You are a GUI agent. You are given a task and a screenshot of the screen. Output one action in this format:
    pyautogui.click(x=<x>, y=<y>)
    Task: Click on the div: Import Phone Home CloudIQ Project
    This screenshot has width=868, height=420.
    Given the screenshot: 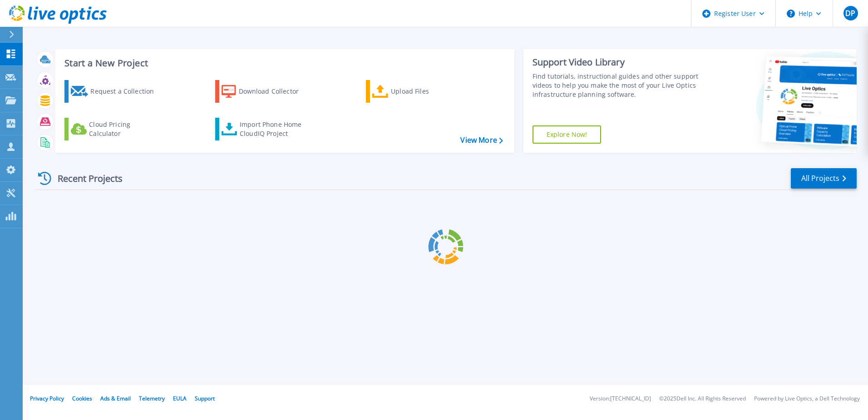 What is the action you would take?
    pyautogui.click(x=275, y=129)
    